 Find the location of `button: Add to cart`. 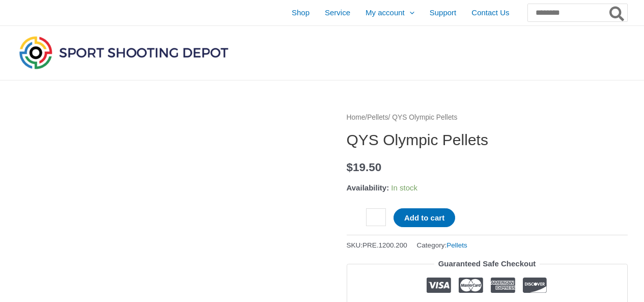

button: Add to cart is located at coordinates (424, 217).